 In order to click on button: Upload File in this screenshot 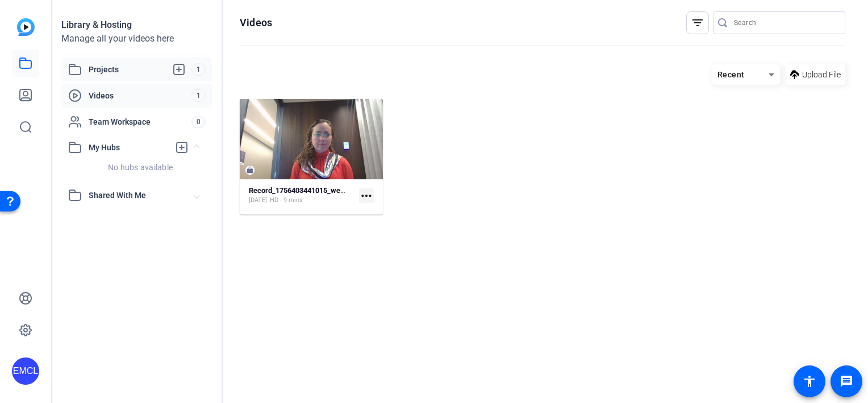, I will do `click(815, 75)`.